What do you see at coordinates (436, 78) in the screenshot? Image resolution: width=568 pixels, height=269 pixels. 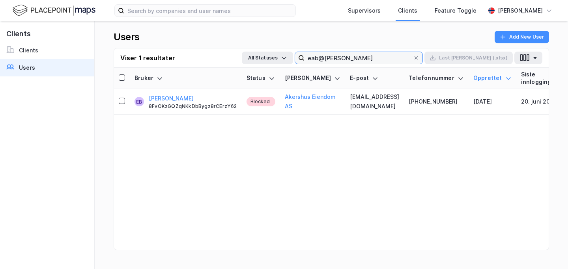 I see `div: Telefonnummer` at bounding box center [436, 78].